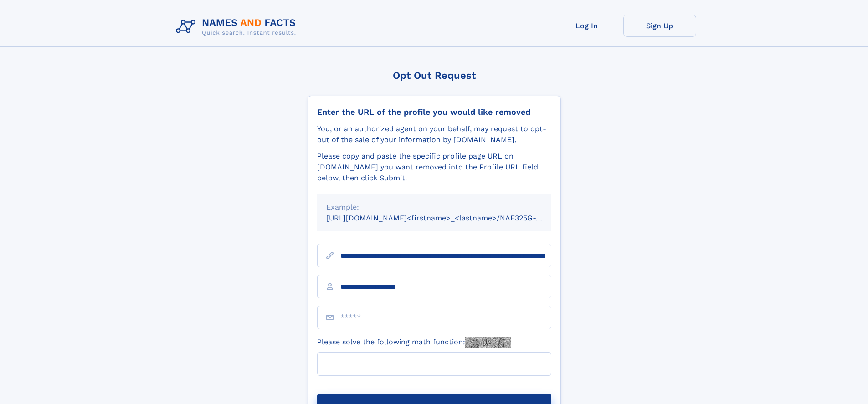 The width and height of the screenshot is (868, 404). What do you see at coordinates (434, 75) in the screenshot?
I see `div: Opt Out Request` at bounding box center [434, 75].